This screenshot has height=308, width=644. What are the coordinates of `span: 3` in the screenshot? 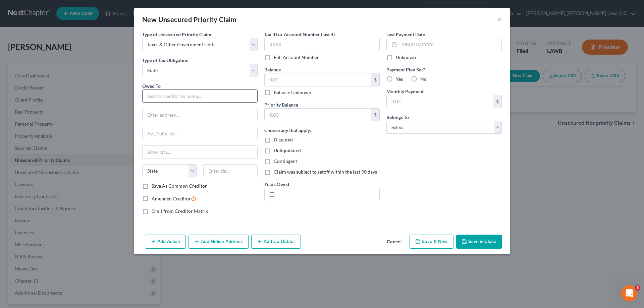 It's located at (638, 288).